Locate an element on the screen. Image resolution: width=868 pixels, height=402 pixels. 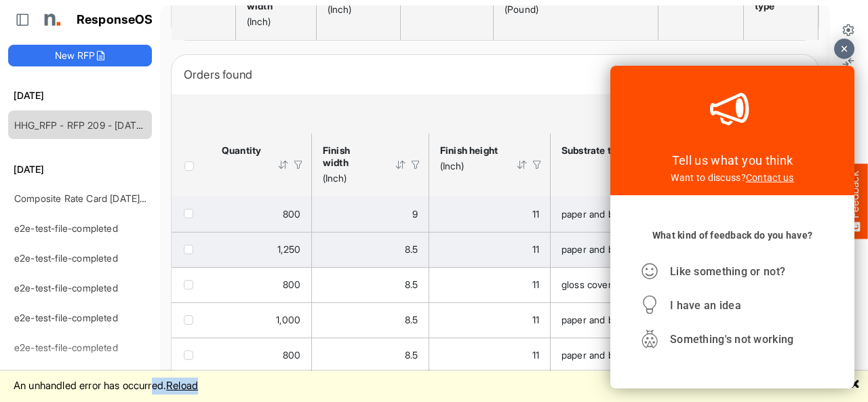
h1: ResponseOS is located at coordinates (114, 20).